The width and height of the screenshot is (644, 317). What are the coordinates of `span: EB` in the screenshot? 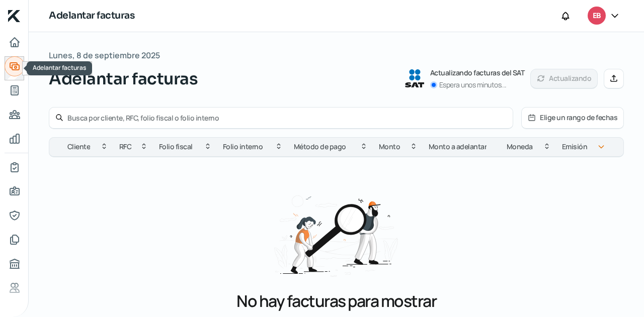 It's located at (597, 16).